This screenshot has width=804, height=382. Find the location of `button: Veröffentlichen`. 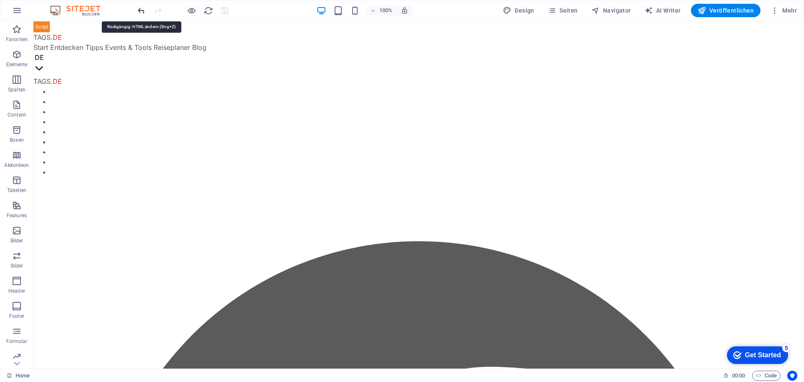

button: Veröffentlichen is located at coordinates (726, 10).